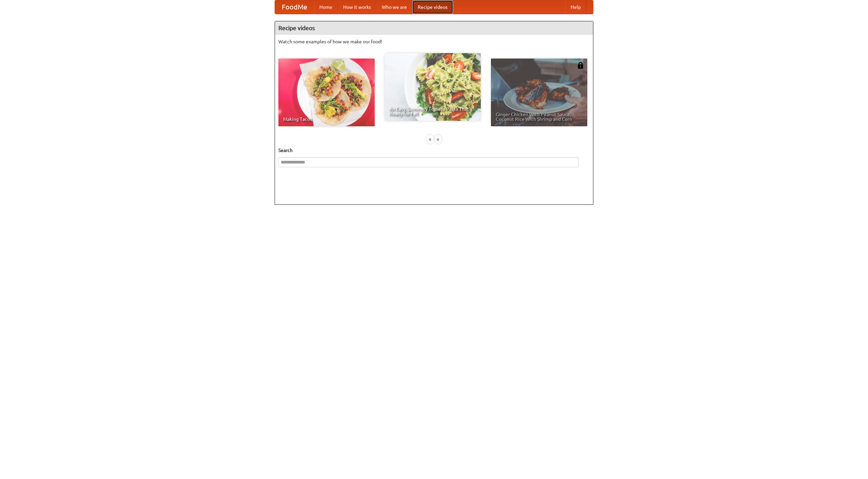  What do you see at coordinates (581, 65) in the screenshot?
I see `img: 483408.png` at bounding box center [581, 65].